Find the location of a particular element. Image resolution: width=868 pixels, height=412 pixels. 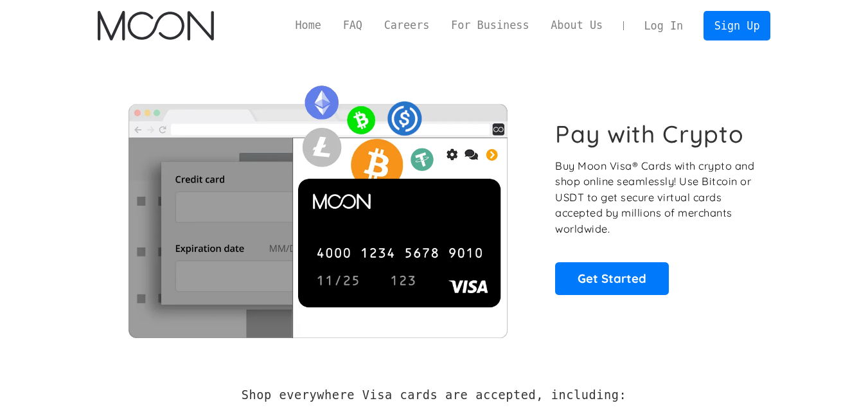

a: Log In is located at coordinates (664, 26).